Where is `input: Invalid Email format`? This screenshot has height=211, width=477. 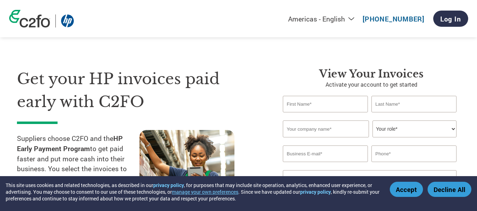
input: Invalid Email format is located at coordinates (325, 154).